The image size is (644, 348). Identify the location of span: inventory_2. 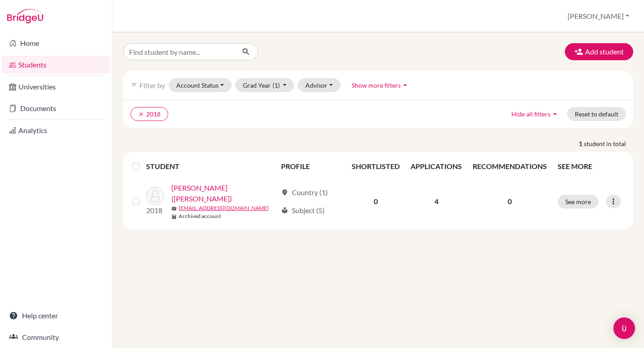
(174, 217).